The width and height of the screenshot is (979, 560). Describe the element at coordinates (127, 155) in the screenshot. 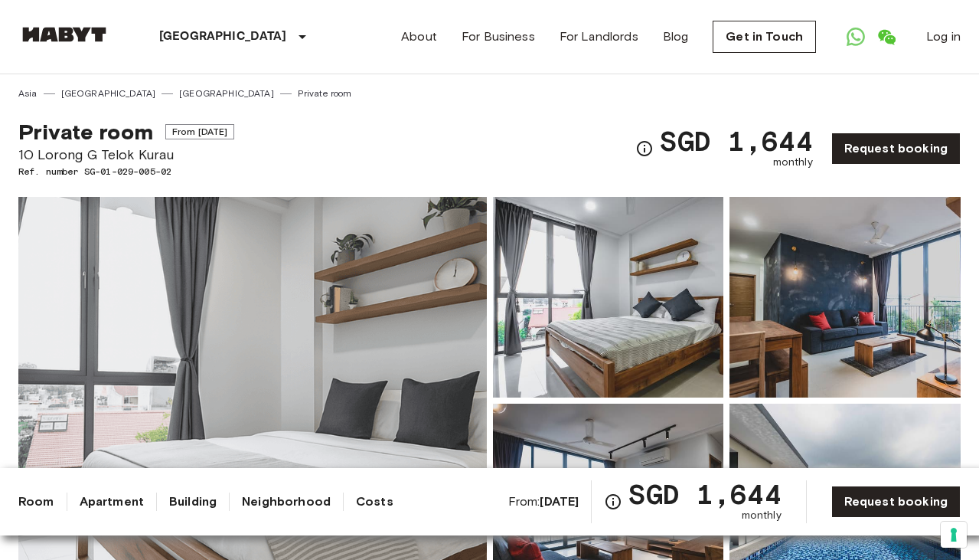

I see `span: 10 Lorong G Telok Kurau` at that location.